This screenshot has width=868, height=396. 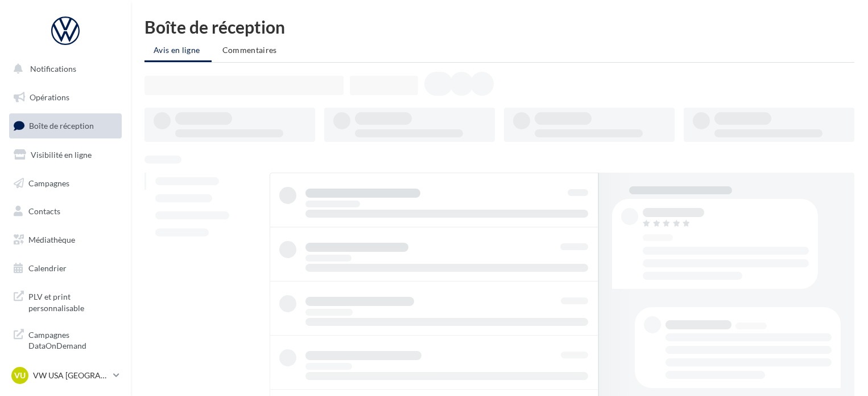 I want to click on span: Boîte de réception, so click(x=61, y=126).